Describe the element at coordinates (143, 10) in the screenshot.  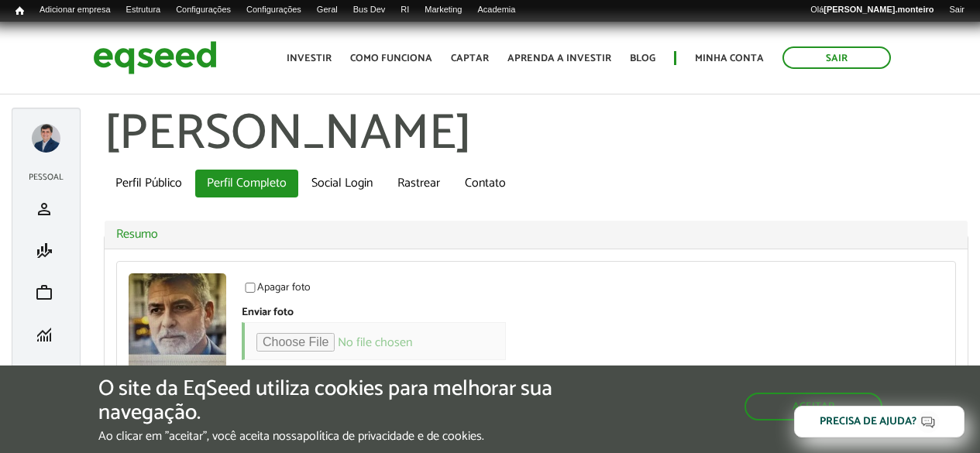
I see `a: Estrutura` at that location.